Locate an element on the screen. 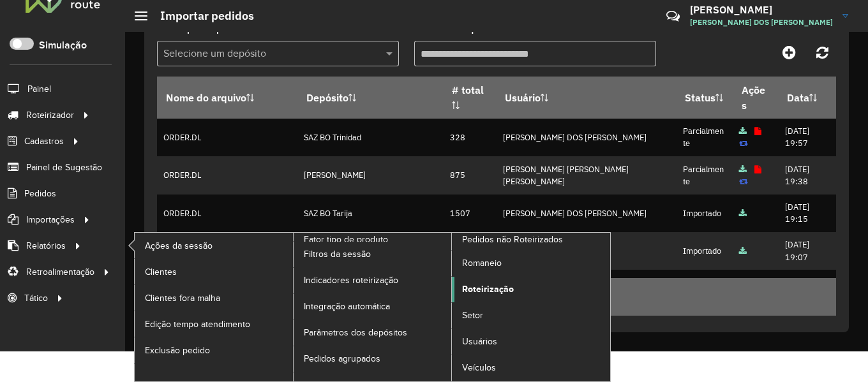 The image size is (868, 382). a: Contato Rápido is located at coordinates (673, 16).